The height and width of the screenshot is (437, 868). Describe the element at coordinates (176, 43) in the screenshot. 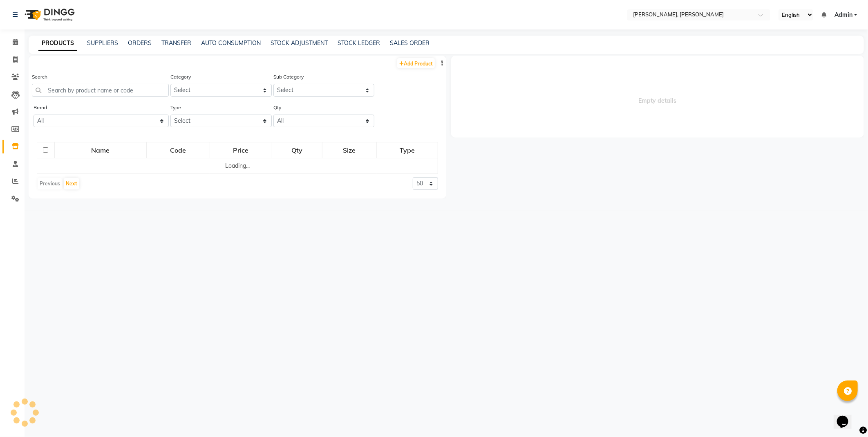

I see `a: TRANSFER` at that location.